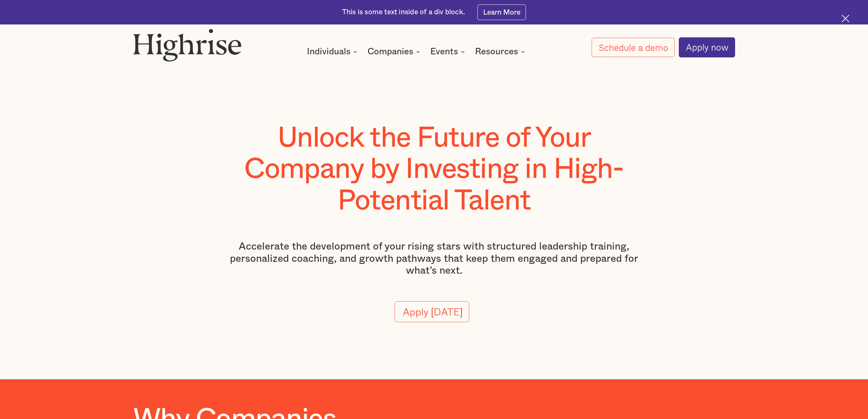 The width and height of the screenshot is (868, 419). I want to click on a: Apply now, so click(707, 47).